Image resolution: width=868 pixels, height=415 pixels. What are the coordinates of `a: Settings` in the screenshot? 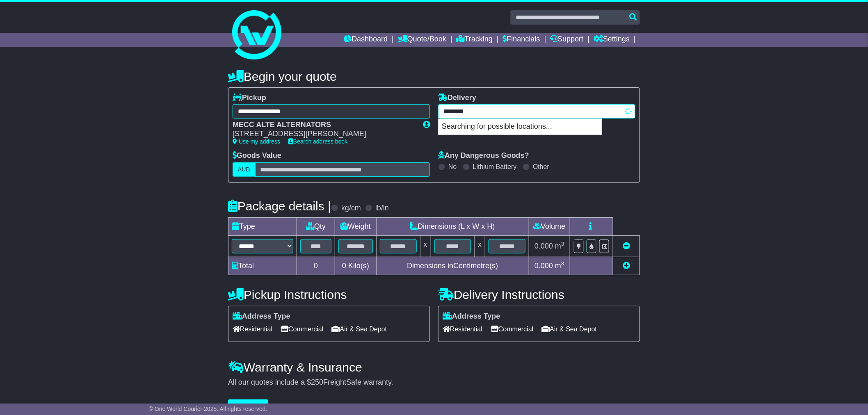 It's located at (612, 40).